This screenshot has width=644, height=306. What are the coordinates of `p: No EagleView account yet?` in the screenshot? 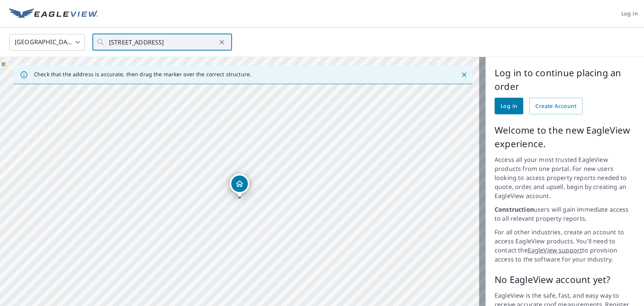 It's located at (565, 280).